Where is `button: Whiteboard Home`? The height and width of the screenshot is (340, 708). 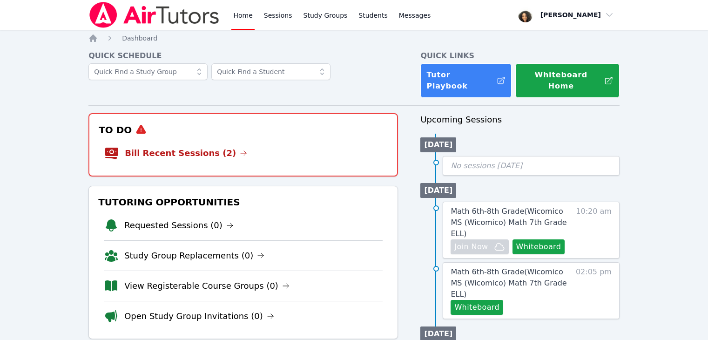
button: Whiteboard Home is located at coordinates (567, 81).